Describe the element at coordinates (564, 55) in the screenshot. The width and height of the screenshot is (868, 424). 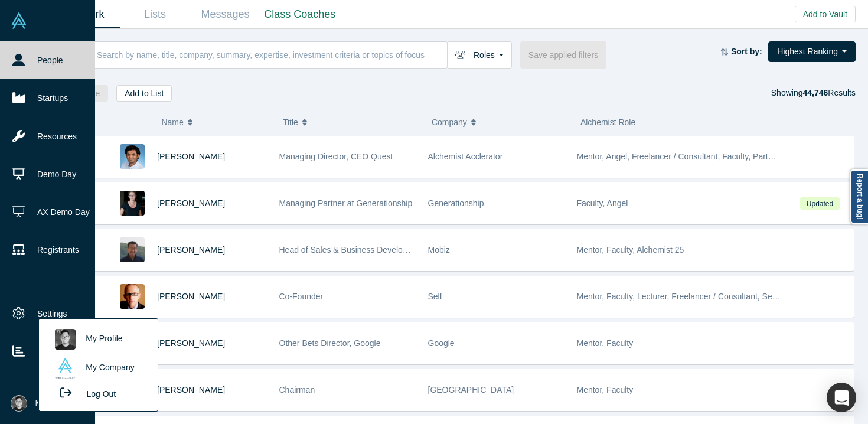
I see `button: Save applied filters` at that location.